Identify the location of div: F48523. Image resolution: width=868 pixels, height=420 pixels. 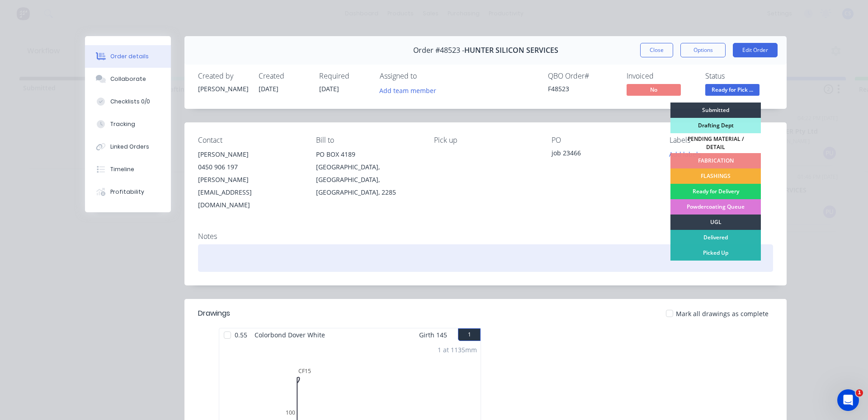
(582, 89).